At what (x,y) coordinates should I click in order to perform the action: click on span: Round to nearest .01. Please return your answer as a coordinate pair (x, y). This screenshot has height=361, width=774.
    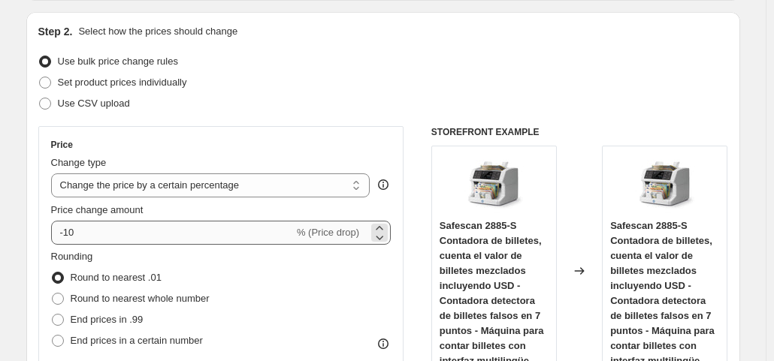
    Looking at the image, I should click on (116, 277).